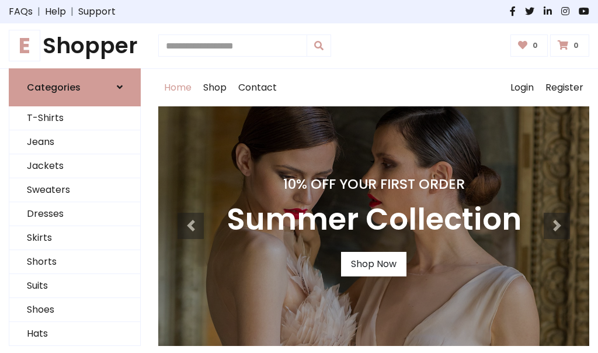 The image size is (598, 353). What do you see at coordinates (75, 286) in the screenshot?
I see `a: Suits` at bounding box center [75, 286].